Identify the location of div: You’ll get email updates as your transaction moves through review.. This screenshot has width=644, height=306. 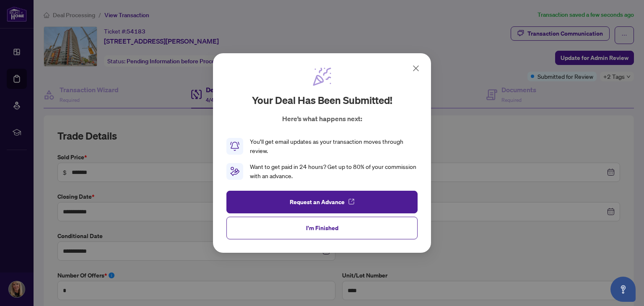
(334, 146).